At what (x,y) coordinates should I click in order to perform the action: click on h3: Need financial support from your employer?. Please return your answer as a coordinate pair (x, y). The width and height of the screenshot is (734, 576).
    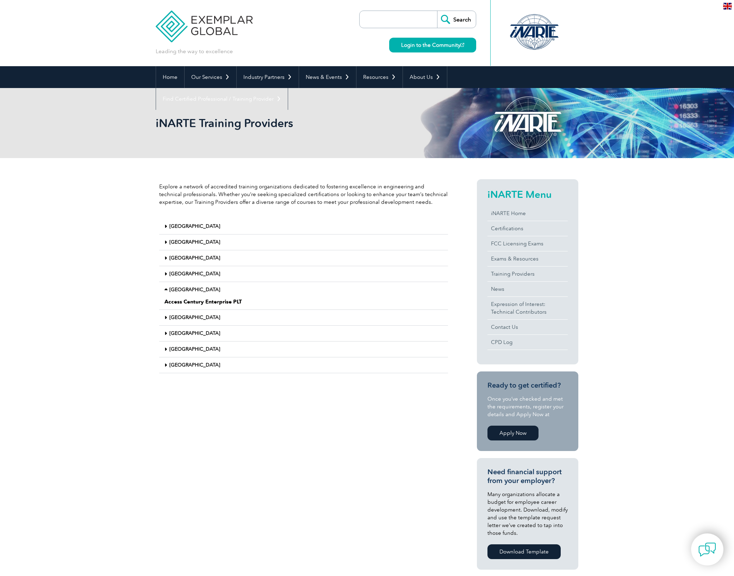
    Looking at the image, I should click on (528, 477).